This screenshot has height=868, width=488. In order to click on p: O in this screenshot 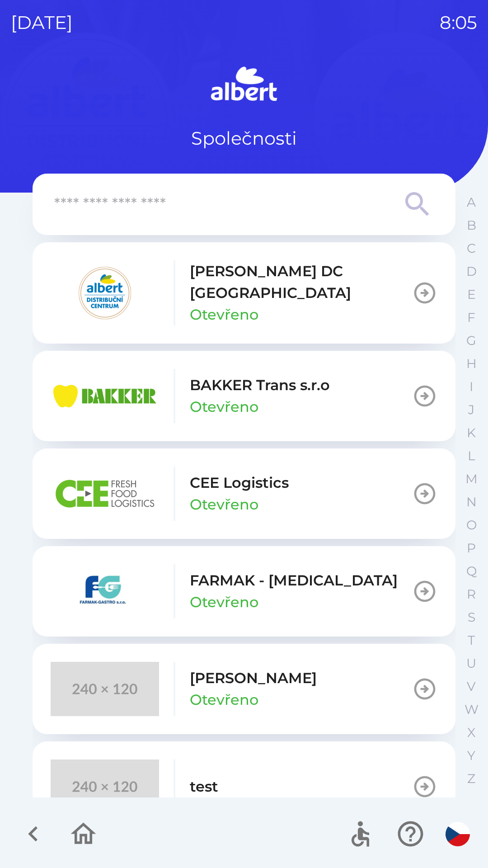, I will do `click(471, 525)`.